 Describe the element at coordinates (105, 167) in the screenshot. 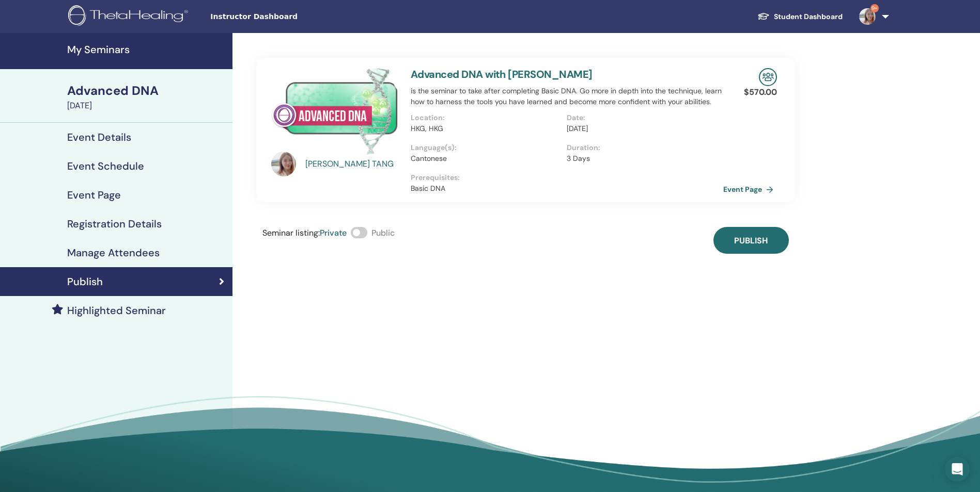

I see `h4: Event Schedule` at that location.